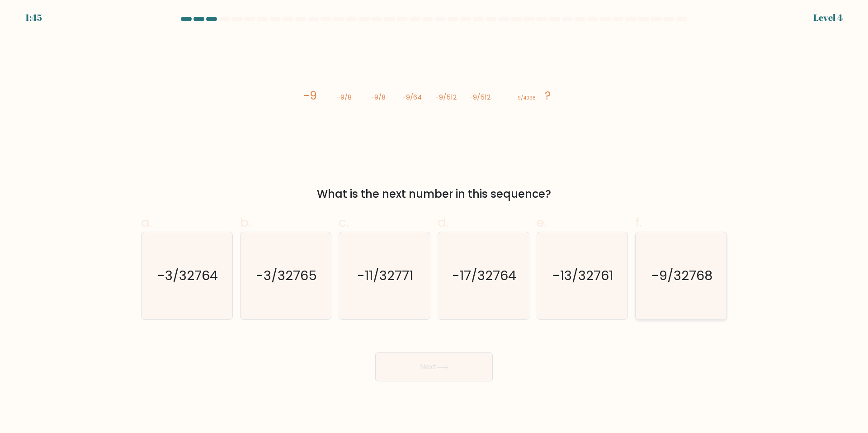 The height and width of the screenshot is (433, 868). I want to click on div: 1:45, so click(33, 18).